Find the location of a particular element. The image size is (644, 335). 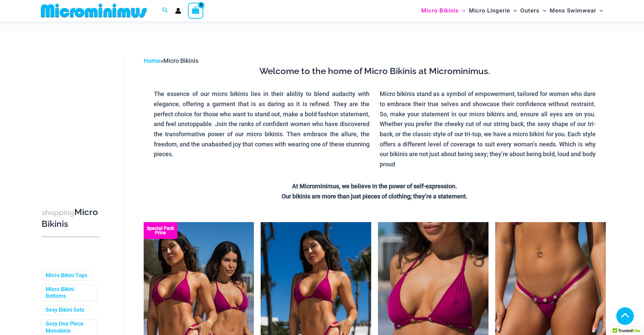

a: View Shopping Cart, empty is located at coordinates (196, 11).